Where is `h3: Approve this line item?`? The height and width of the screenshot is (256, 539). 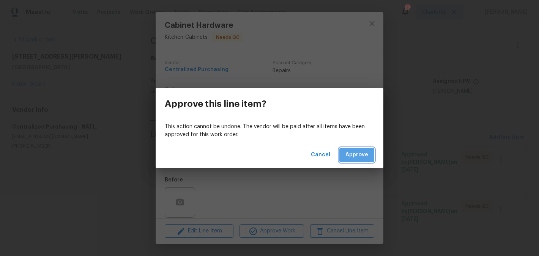 h3: Approve this line item? is located at coordinates (216, 104).